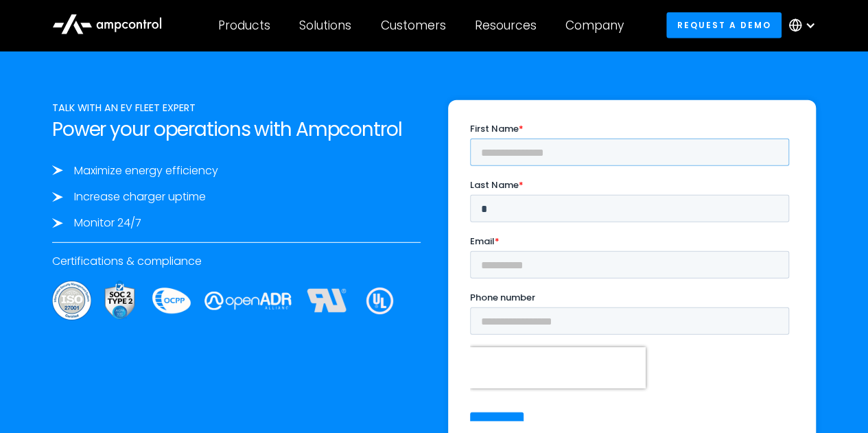 This screenshot has height=433, width=868. Describe the element at coordinates (146, 171) in the screenshot. I see `div: Maximize energy efficiency` at that location.